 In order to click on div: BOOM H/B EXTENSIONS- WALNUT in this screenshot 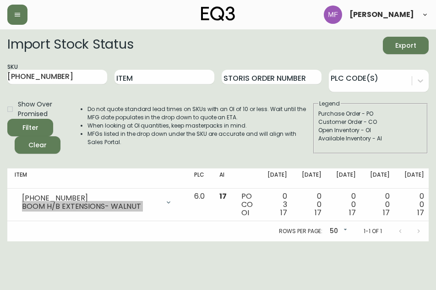, I will do `click(91, 206)`.